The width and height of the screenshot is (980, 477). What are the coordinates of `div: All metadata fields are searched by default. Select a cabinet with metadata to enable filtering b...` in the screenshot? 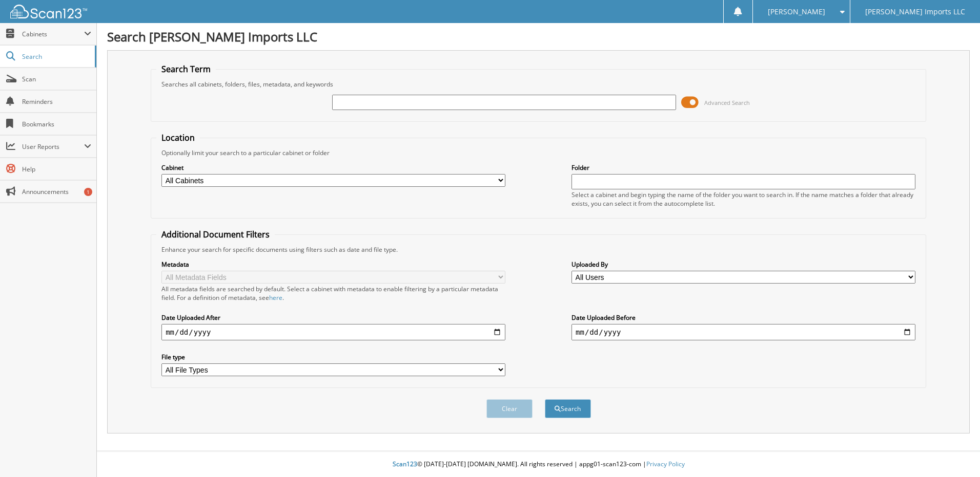 It's located at (333, 293).